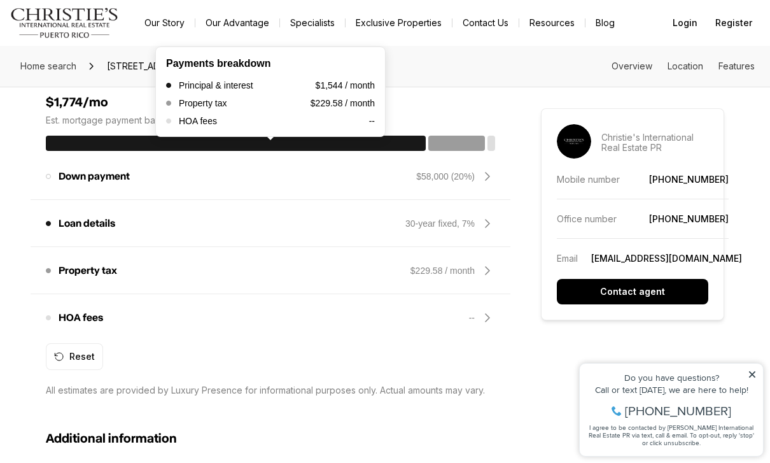 This screenshot has width=770, height=463. What do you see at coordinates (606, 23) in the screenshot?
I see `a: Blog` at bounding box center [606, 23].